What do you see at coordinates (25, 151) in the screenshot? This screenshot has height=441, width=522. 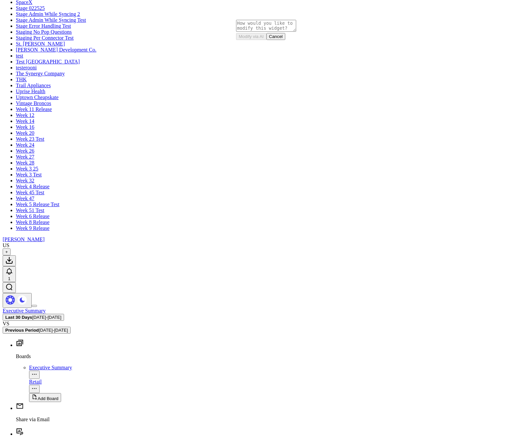 I see `a: Week 26` at bounding box center [25, 151].